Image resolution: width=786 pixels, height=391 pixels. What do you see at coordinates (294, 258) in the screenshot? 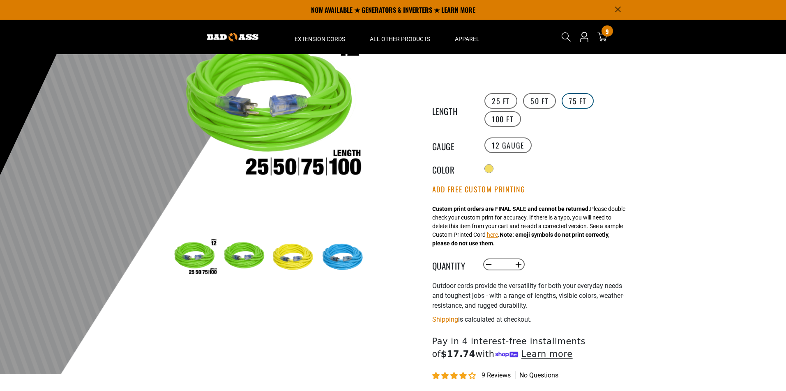
I see `img: yellow` at bounding box center [294, 258].